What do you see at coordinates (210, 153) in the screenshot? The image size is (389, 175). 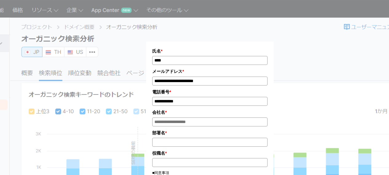 I see `label: 役職名` at bounding box center [210, 153].